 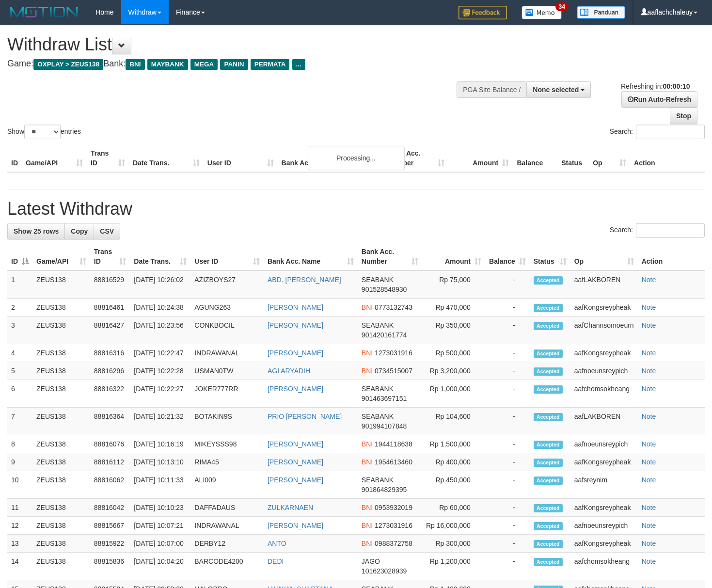 I want to click on td: aafsreynim, so click(x=604, y=484).